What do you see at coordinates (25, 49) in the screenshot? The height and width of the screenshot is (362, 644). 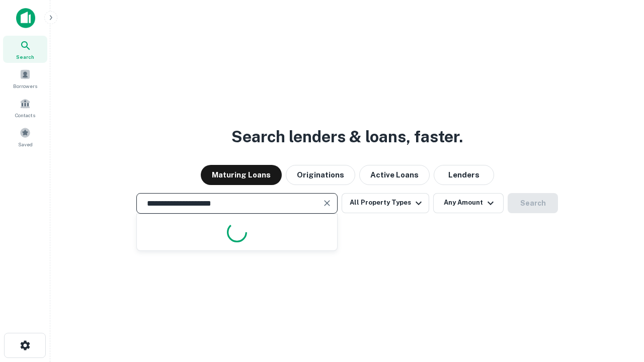 I see `a: Search` at bounding box center [25, 49].